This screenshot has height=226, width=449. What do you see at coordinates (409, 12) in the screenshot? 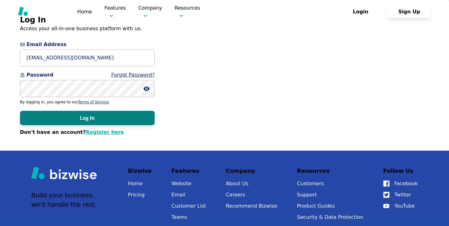
I see `a: Sign Up` at bounding box center [409, 12].